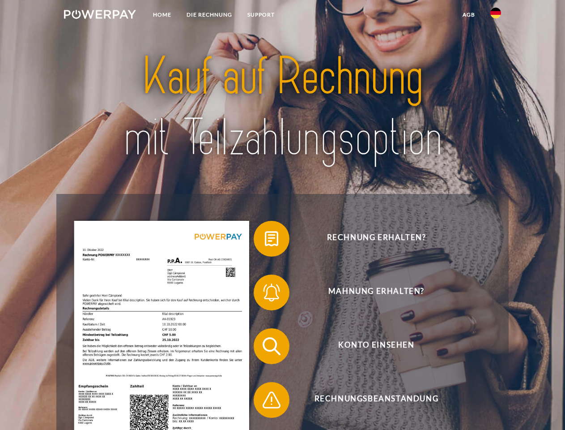 Image resolution: width=565 pixels, height=430 pixels. What do you see at coordinates (377, 292) in the screenshot?
I see `span: Mahnung erhalten?` at bounding box center [377, 292].